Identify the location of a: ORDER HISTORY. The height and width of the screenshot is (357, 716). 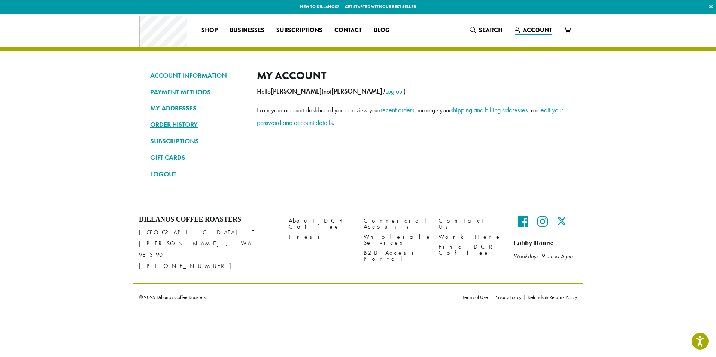
(198, 125).